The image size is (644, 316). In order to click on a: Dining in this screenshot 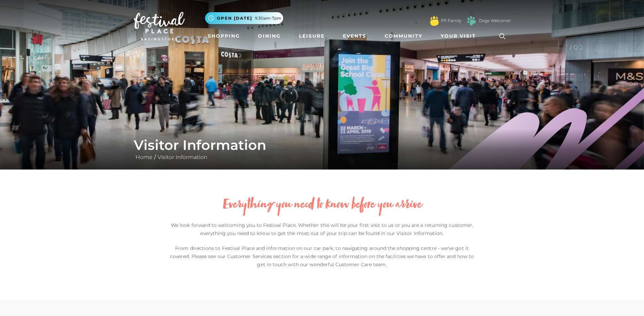, I will do `click(269, 36)`.